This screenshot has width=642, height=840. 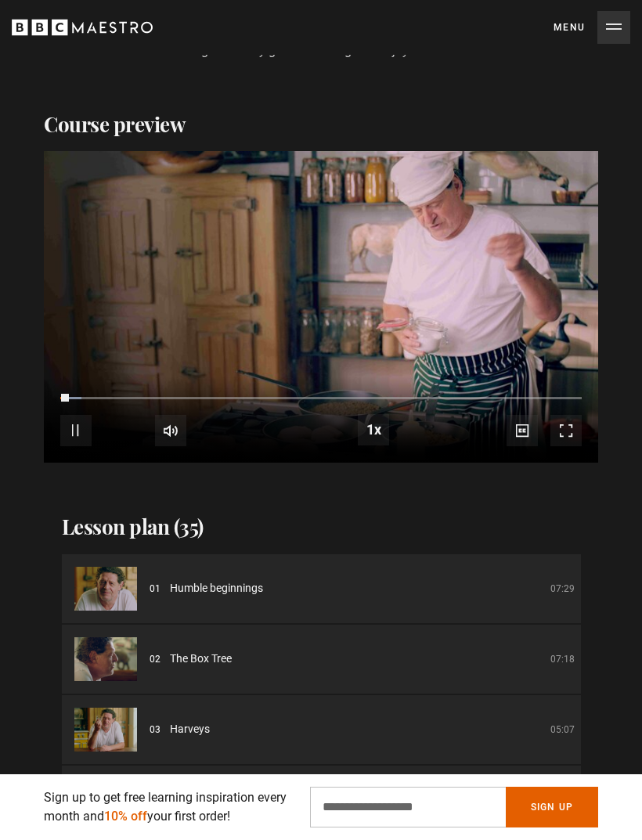 I want to click on video-js: Video Player, so click(x=321, y=307).